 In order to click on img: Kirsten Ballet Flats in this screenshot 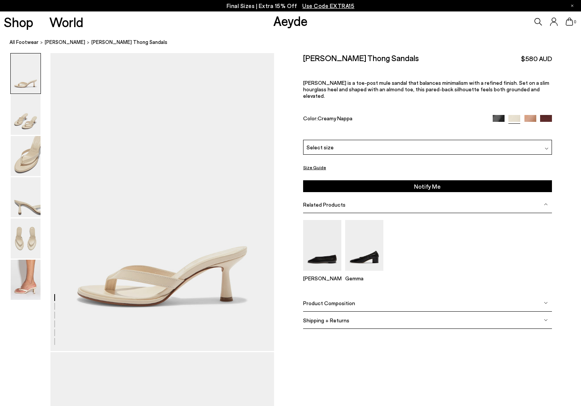, I will do `click(322, 245)`.